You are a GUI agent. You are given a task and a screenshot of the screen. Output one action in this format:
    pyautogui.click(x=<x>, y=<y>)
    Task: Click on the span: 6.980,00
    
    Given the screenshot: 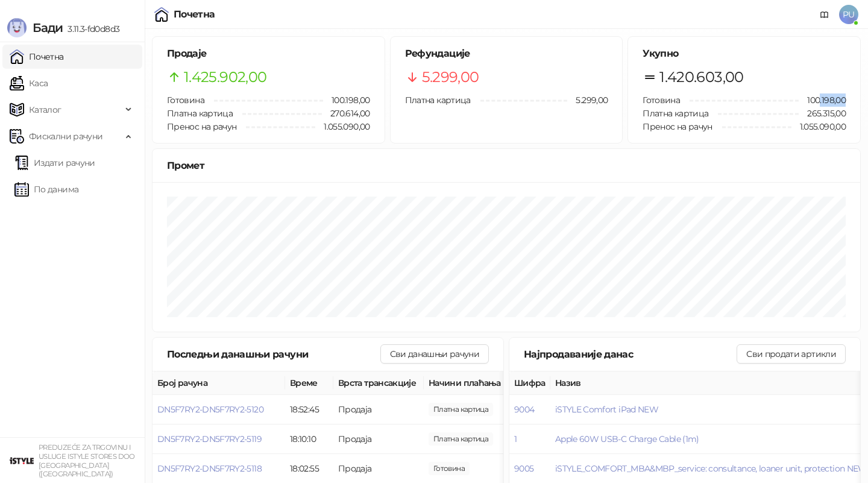 What is the action you would take?
    pyautogui.click(x=461, y=409)
    